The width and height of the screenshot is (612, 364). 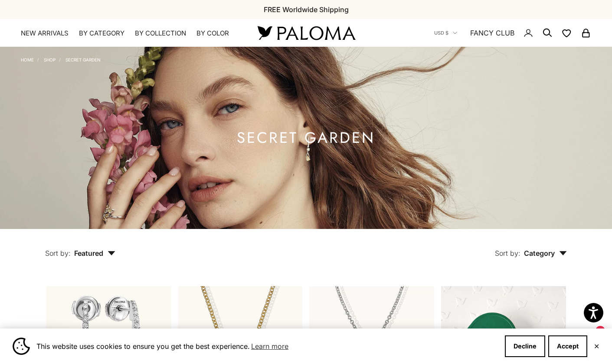 What do you see at coordinates (101, 34) in the screenshot?
I see `summary: By Category` at bounding box center [101, 34].